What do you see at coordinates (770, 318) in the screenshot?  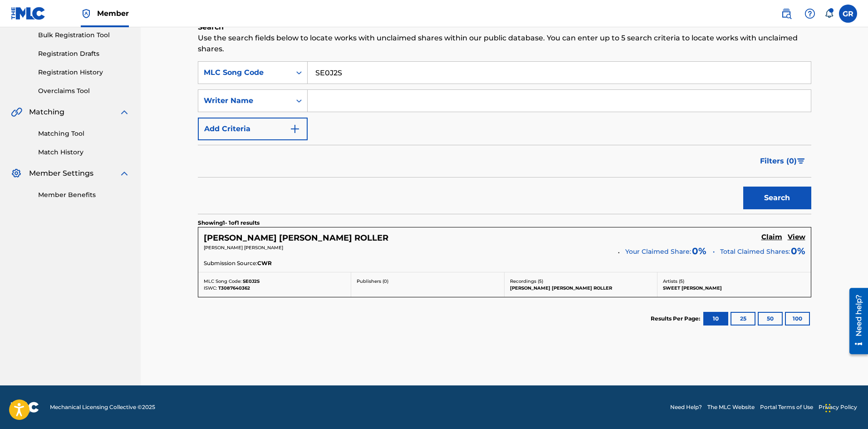 I see `button: 50` at bounding box center [770, 318].